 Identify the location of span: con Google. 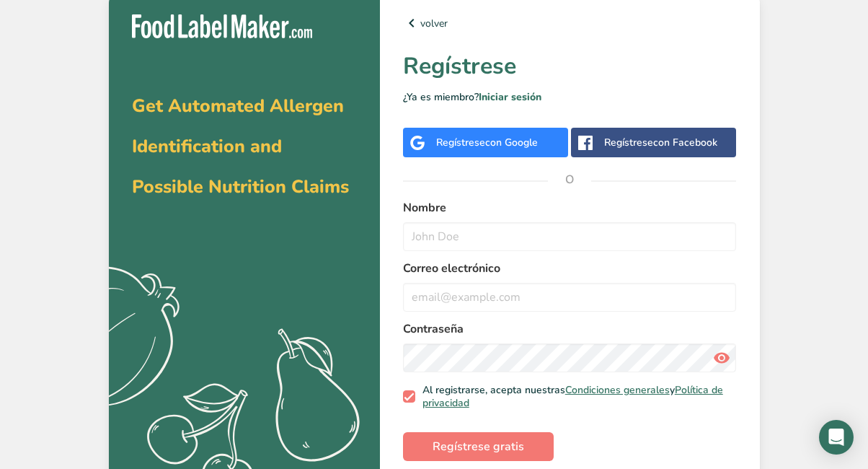
(511, 142).